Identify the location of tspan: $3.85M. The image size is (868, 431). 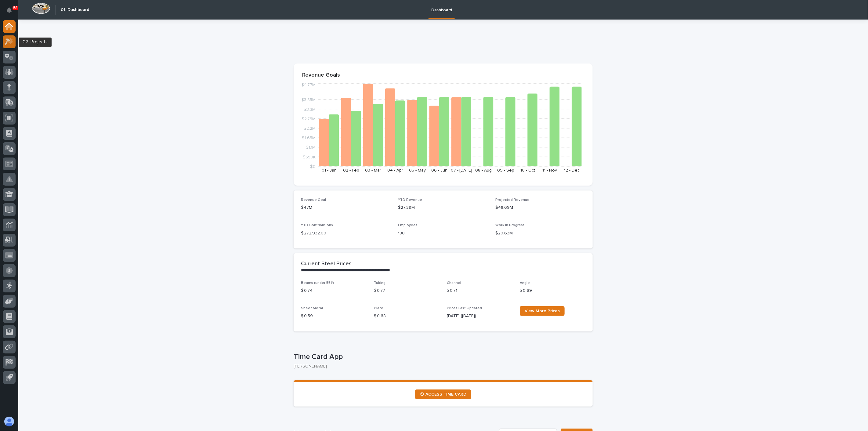
(308, 100).